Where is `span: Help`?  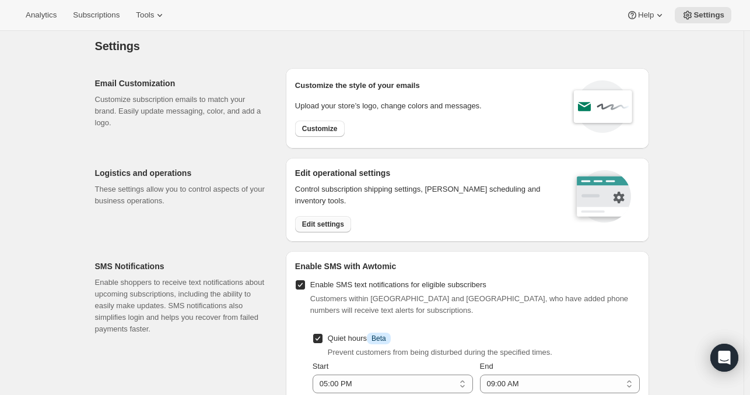
span: Help is located at coordinates (645, 15).